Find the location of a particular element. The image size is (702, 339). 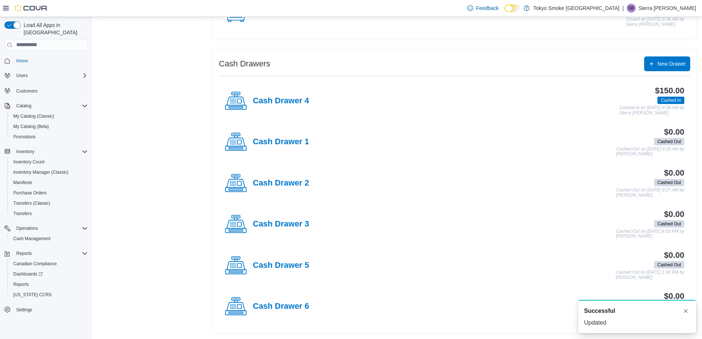

span: Successful is located at coordinates (600, 311).